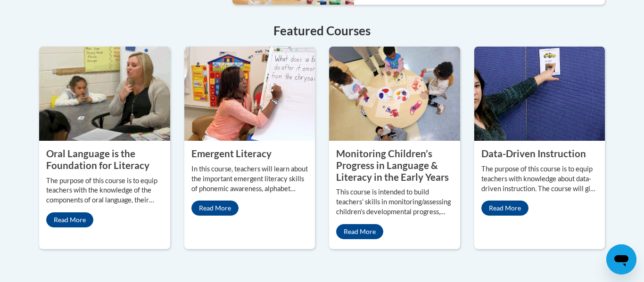 The width and height of the screenshot is (644, 282). I want to click on property: Emergent Literacy, so click(231, 154).